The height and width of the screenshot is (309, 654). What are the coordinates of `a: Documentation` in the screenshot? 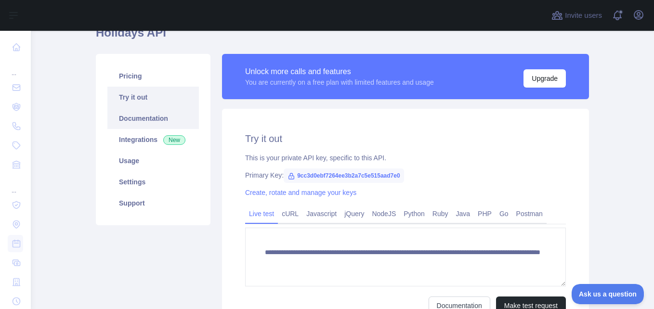 It's located at (153, 118).